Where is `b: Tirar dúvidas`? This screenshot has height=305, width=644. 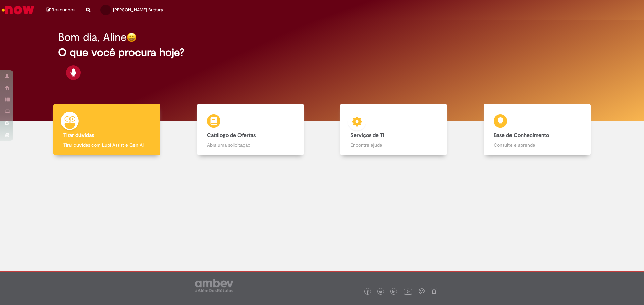 b: Tirar dúvidas is located at coordinates (78, 135).